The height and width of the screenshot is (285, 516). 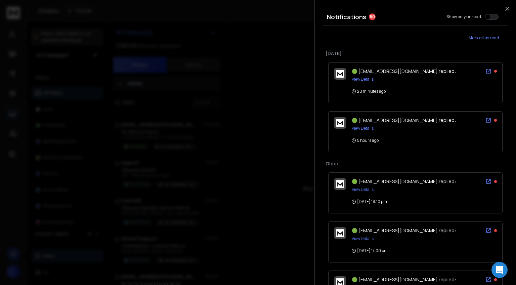 I want to click on span: Mark all as read, so click(x=484, y=38).